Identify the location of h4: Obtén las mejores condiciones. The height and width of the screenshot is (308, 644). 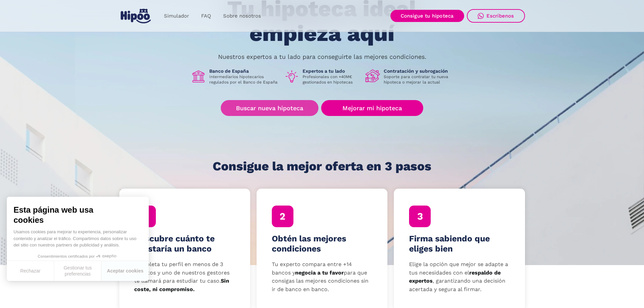
(323, 244).